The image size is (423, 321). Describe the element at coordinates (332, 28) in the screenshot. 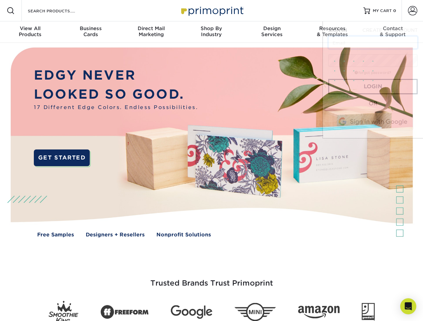

I see `span: Resources` at that location.